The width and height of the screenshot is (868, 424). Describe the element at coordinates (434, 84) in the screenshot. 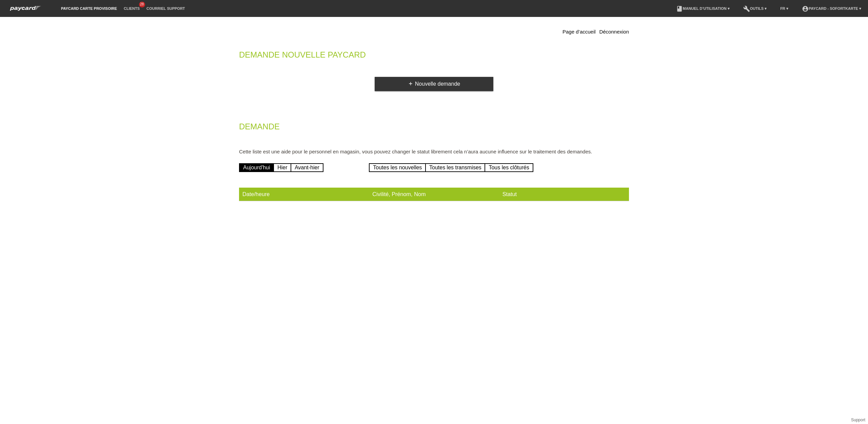

I see `a: addNouvelle demande` at that location.